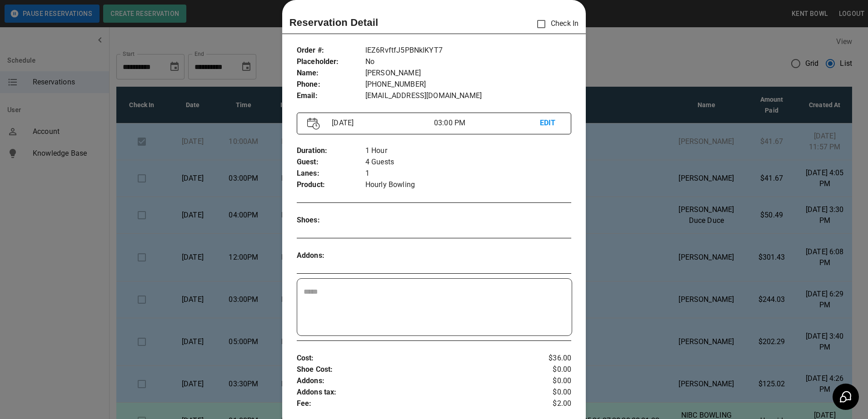  What do you see at coordinates (331, 151) in the screenshot?
I see `p: Duration :` at bounding box center [331, 151].